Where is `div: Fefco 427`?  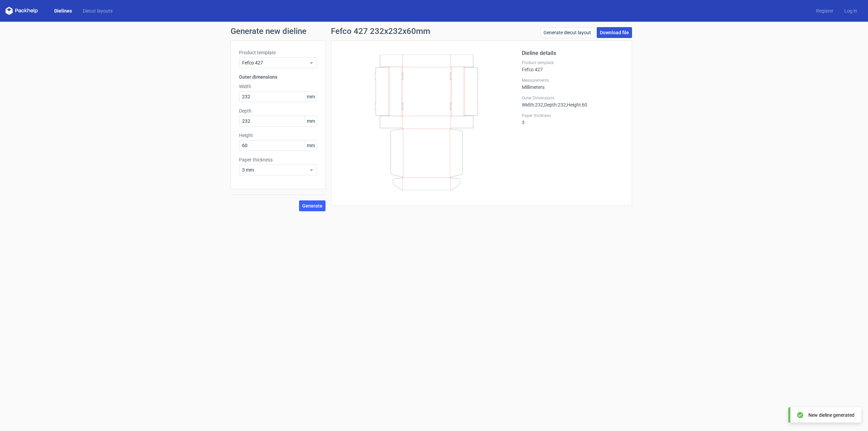 div: Fefco 427 is located at coordinates (573, 66).